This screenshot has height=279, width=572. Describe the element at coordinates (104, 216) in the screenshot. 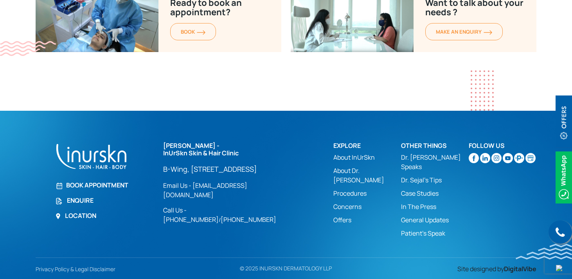

I see `a: Location` at that location.